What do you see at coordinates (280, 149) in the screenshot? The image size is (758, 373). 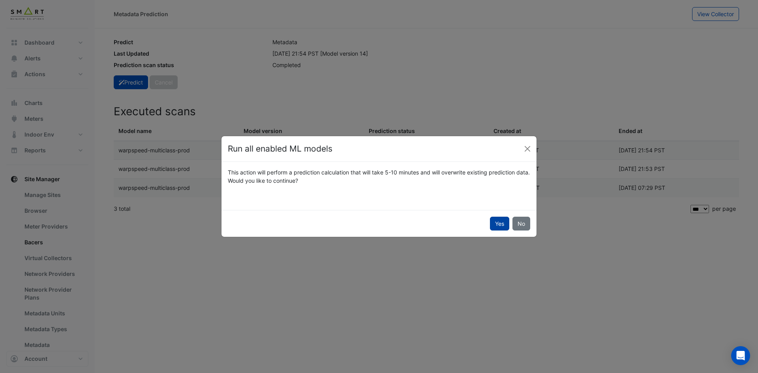 I see `h4: Run all enabled ML models` at bounding box center [280, 149].